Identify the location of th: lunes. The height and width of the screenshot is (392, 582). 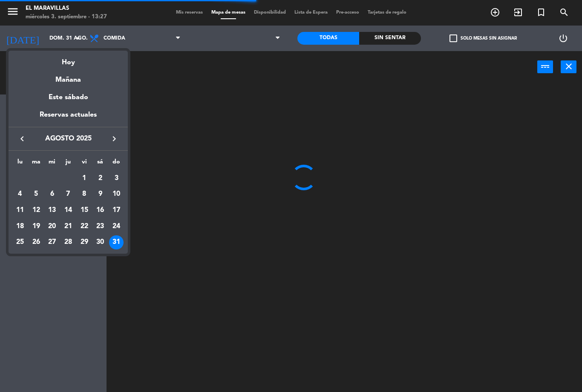
(20, 164).